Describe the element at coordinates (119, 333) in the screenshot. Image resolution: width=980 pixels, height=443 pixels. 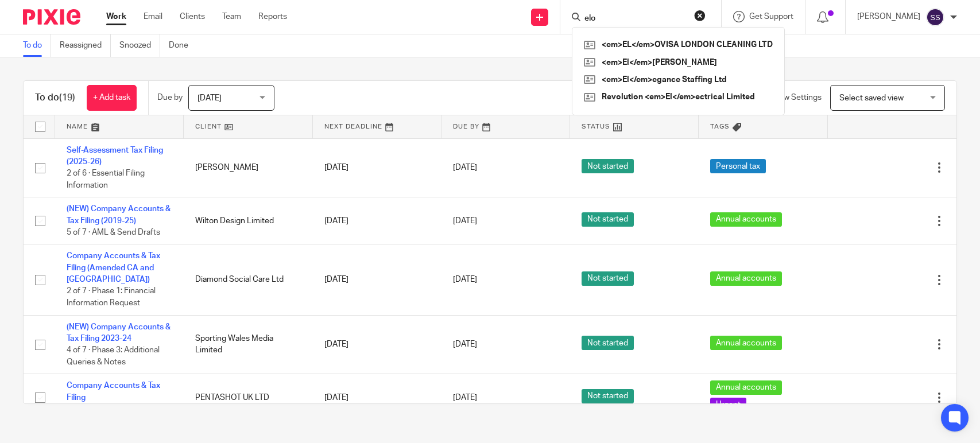
I see `a: (NEW) Company Accounts & Tax Filing 2023-24` at that location.